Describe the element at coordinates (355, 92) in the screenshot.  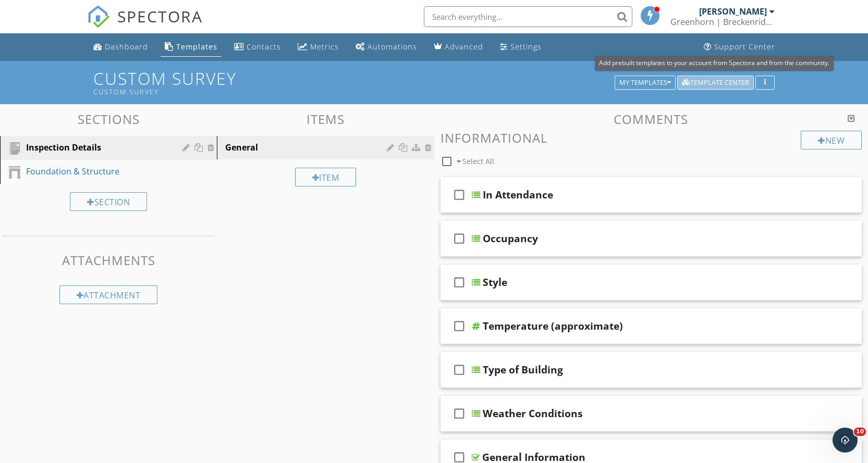
I see `div: Custom Survey` at that location.